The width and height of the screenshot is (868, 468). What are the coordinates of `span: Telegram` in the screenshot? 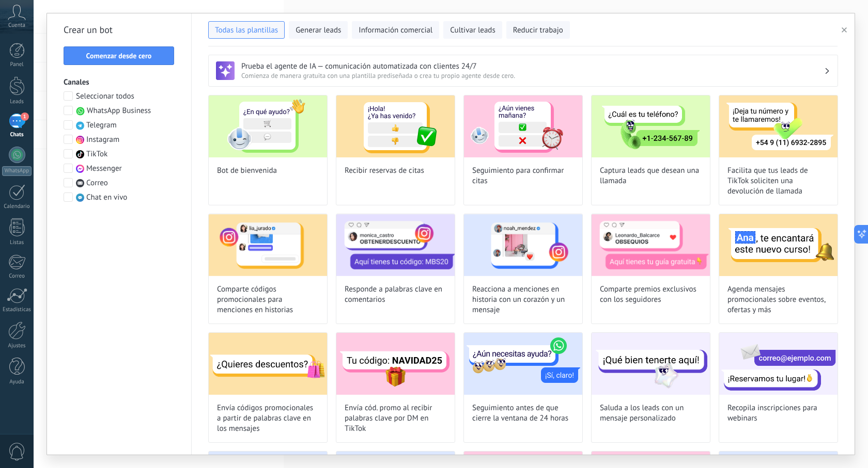 It's located at (101, 125).